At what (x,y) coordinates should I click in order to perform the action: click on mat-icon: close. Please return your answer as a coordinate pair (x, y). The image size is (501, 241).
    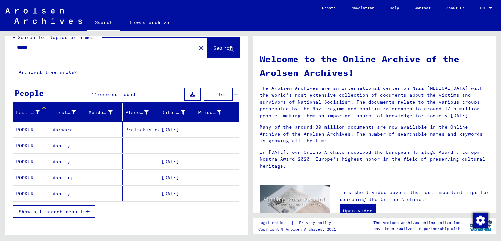
    Looking at the image, I should click on (201, 48).